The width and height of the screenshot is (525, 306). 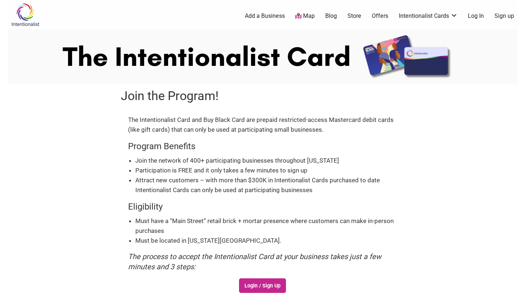 I want to click on h4: Eligibility, so click(x=263, y=207).